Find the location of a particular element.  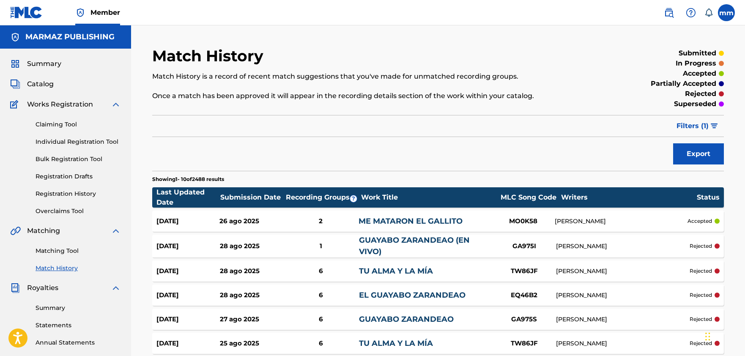

div: EQ46B2 is located at coordinates (524, 295).